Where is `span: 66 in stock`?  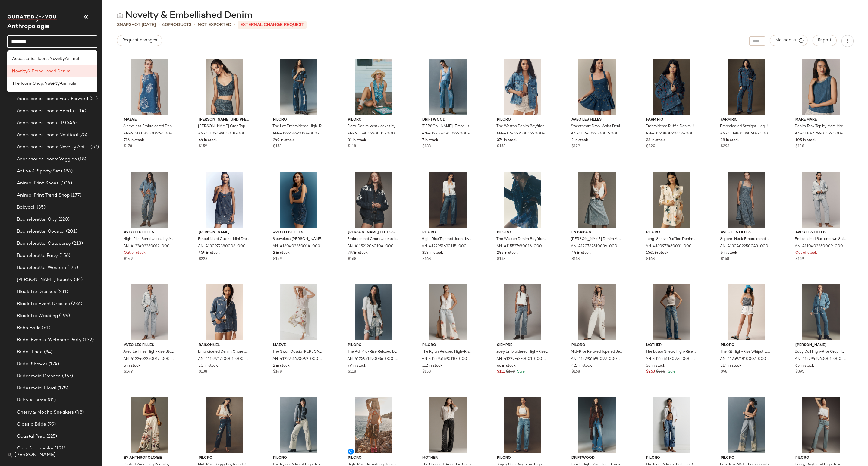
span: 66 in stock is located at coordinates (506, 366).